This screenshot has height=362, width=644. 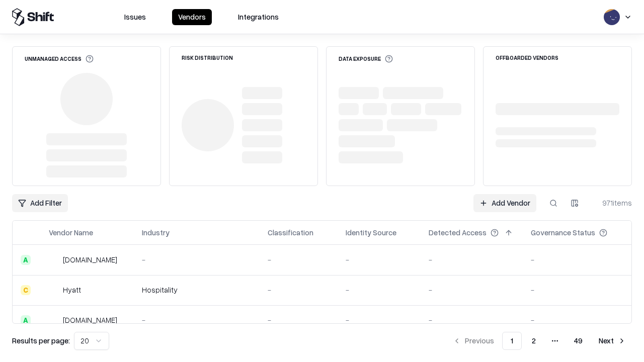 What do you see at coordinates (371, 232) in the screenshot?
I see `div: Identity Source` at bounding box center [371, 232].